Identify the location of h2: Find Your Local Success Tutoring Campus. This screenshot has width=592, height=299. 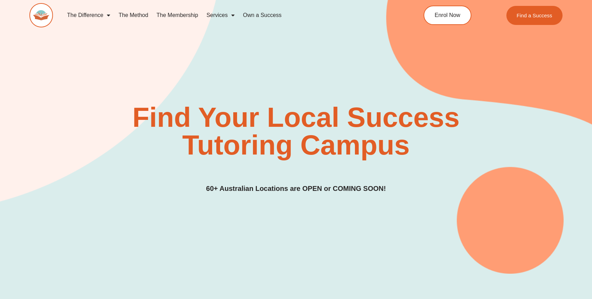
(296, 131).